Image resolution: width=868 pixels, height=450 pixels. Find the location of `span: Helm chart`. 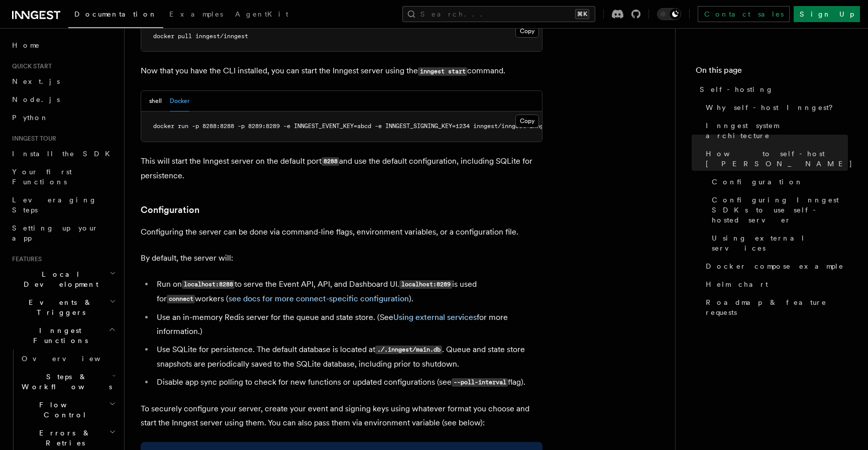

span: Helm chart is located at coordinates (737, 284).